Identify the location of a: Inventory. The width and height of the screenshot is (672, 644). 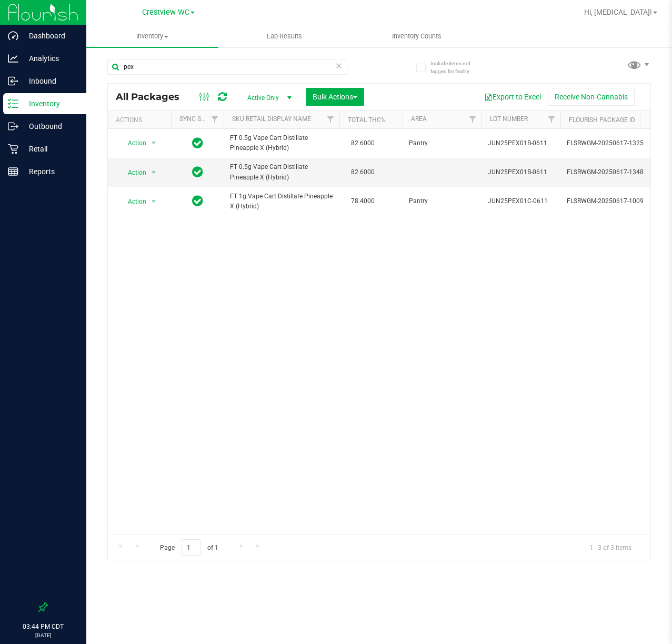
(152, 37).